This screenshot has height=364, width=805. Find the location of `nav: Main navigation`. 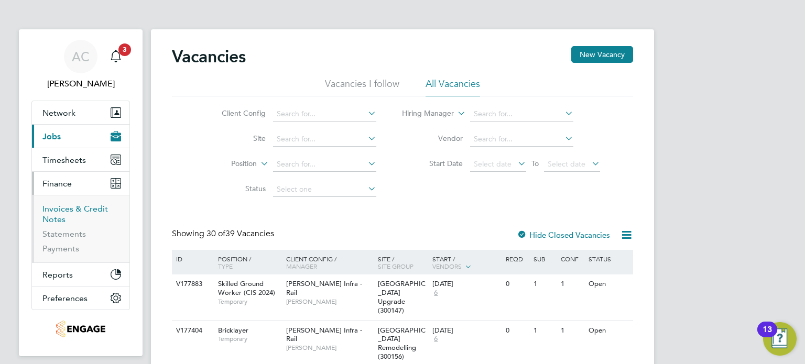

nav: Main navigation is located at coordinates (81, 193).